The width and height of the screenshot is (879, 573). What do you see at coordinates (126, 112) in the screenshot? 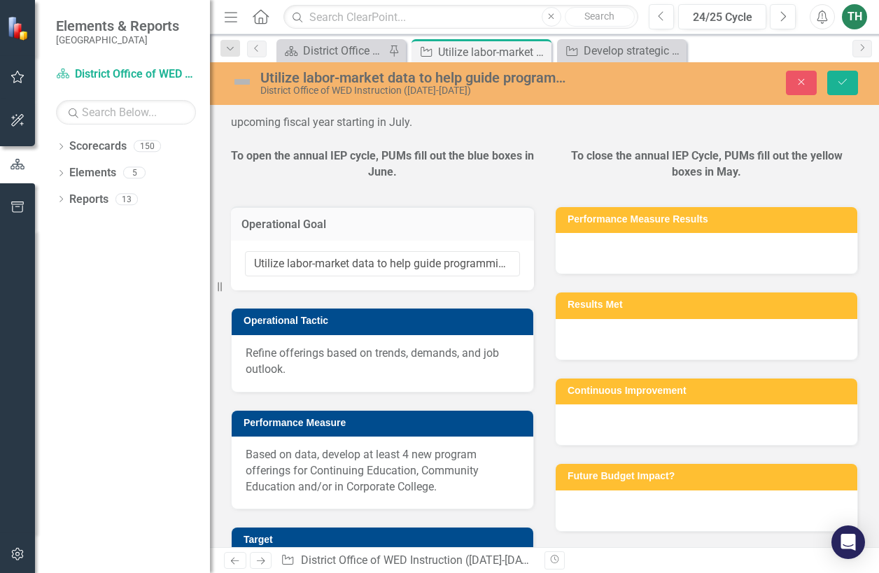
I see `input: Search Below...` at bounding box center [126, 112].